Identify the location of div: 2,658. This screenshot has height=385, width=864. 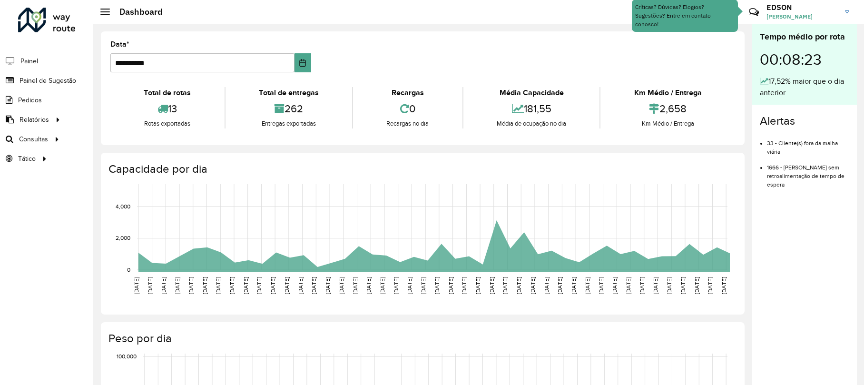
(667, 108).